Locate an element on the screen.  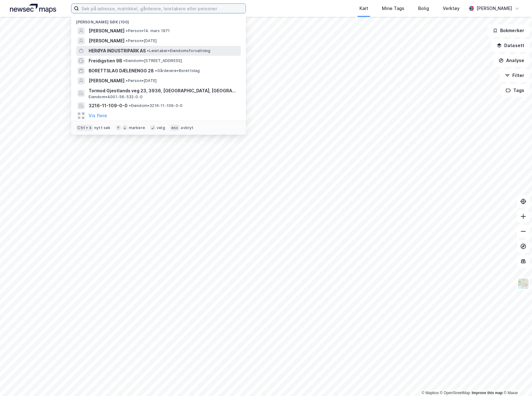
button: Filter is located at coordinates (515, 75).